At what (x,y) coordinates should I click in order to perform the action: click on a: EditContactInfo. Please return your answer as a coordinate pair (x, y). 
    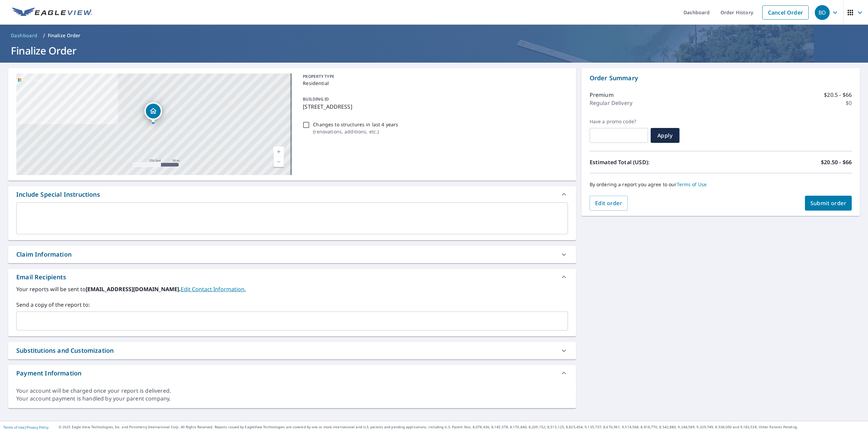
    Looking at the image, I should click on (213, 290).